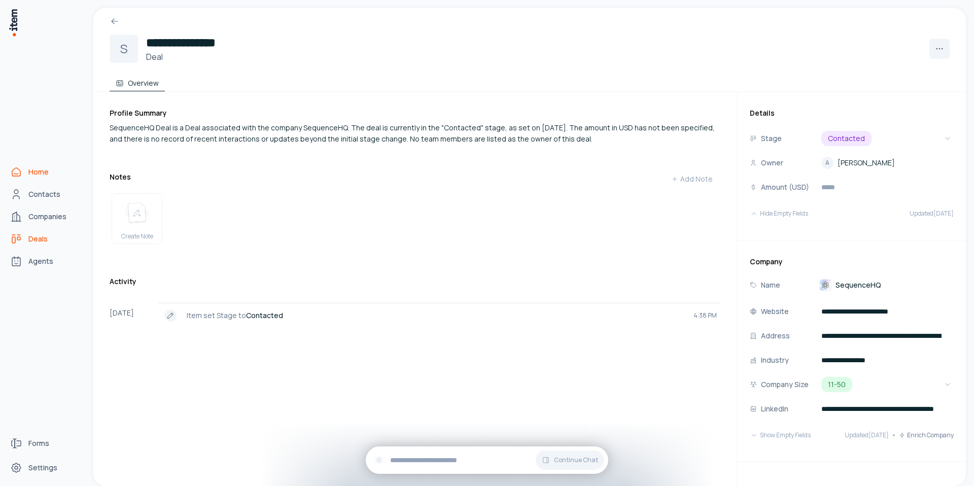 The height and width of the screenshot is (486, 974). Describe the element at coordinates (705, 315) in the screenshot. I see `span: 4:38 PM` at that location.